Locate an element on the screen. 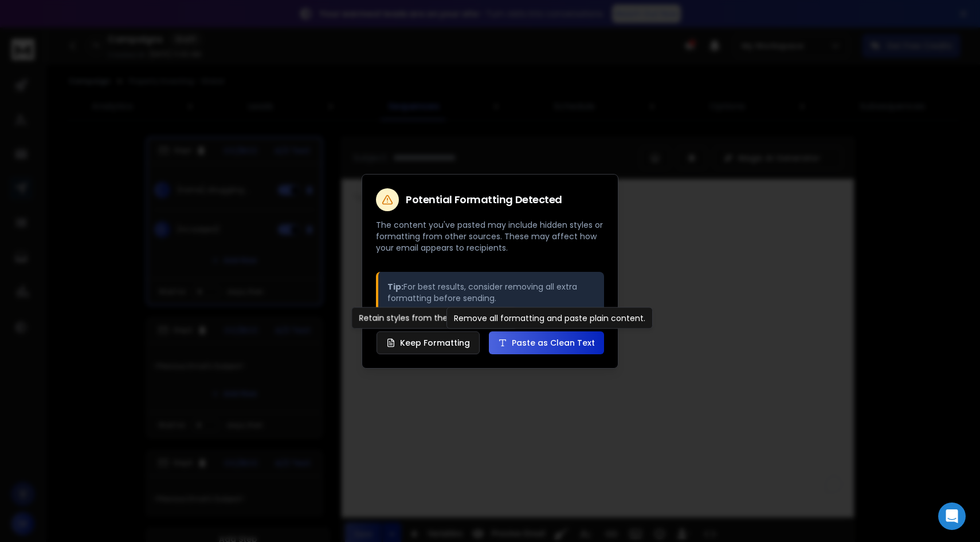 The image size is (980, 542). h2: Potential Formatting Detected is located at coordinates (483, 200).